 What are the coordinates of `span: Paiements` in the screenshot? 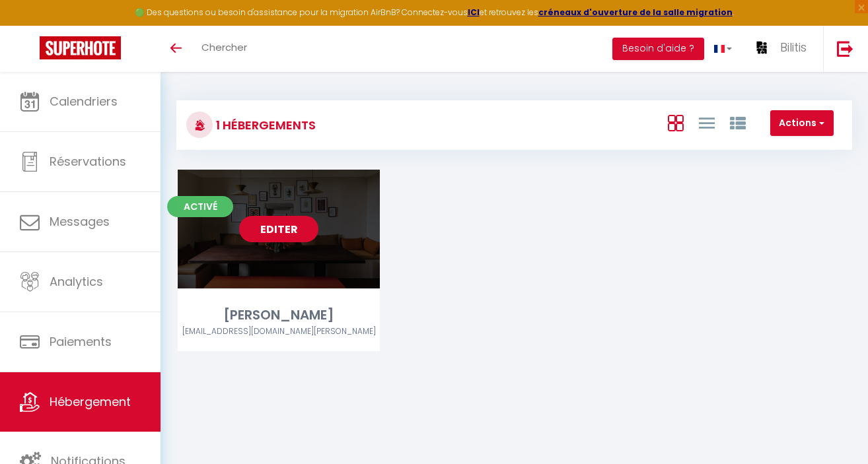 It's located at (80, 341).